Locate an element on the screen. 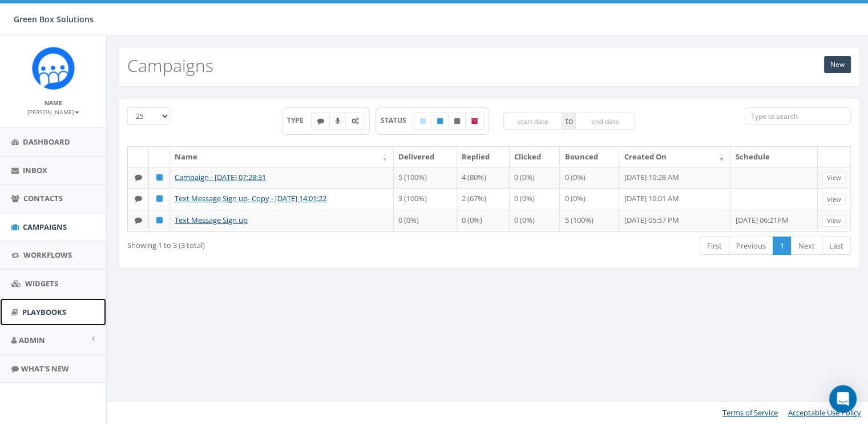 The height and width of the screenshot is (424, 868). span: Campaigns is located at coordinates (45, 226).